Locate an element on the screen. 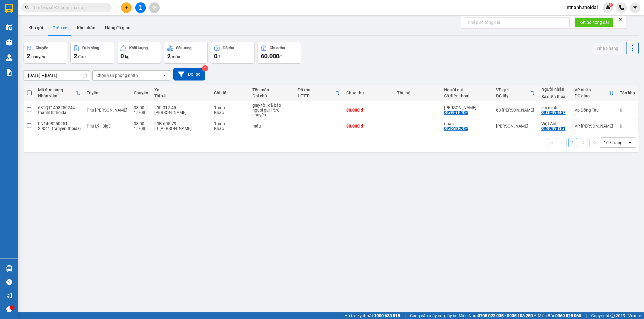 Image resolution: width=644 pixels, height=319 pixels. span: đơn is located at coordinates (82, 57).